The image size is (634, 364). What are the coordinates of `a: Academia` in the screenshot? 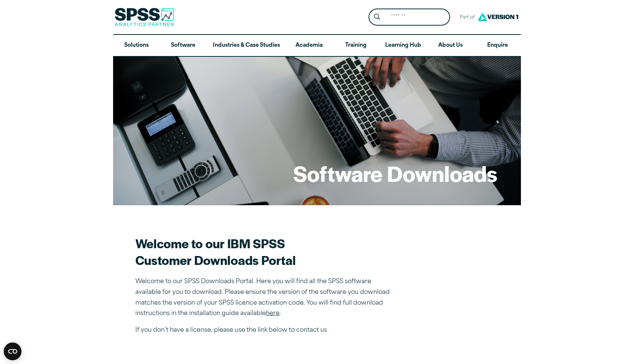 It's located at (309, 46).